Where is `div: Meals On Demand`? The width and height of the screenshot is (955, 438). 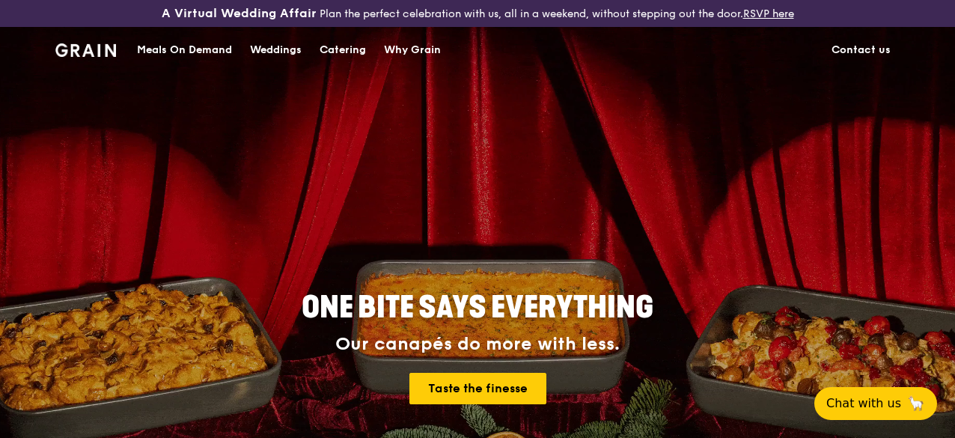 div: Meals On Demand is located at coordinates (184, 50).